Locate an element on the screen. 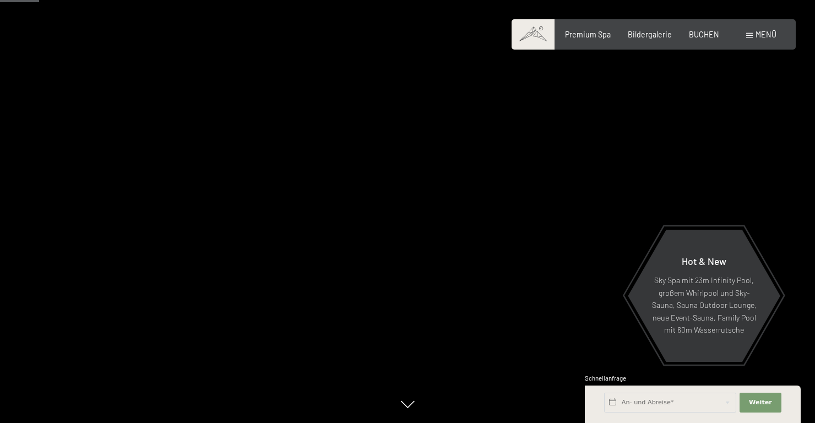 Image resolution: width=815 pixels, height=423 pixels. a: Hot & New Sky Spa mit 23m Infinity Pool, großem Whirlpool und Sky-Sauna, Sauna Outdoor Lounge, ne... is located at coordinates (704, 296).